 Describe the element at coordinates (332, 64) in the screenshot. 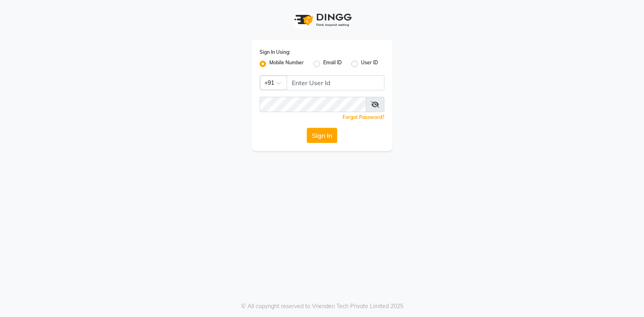

I see `label: Email ID` at that location.